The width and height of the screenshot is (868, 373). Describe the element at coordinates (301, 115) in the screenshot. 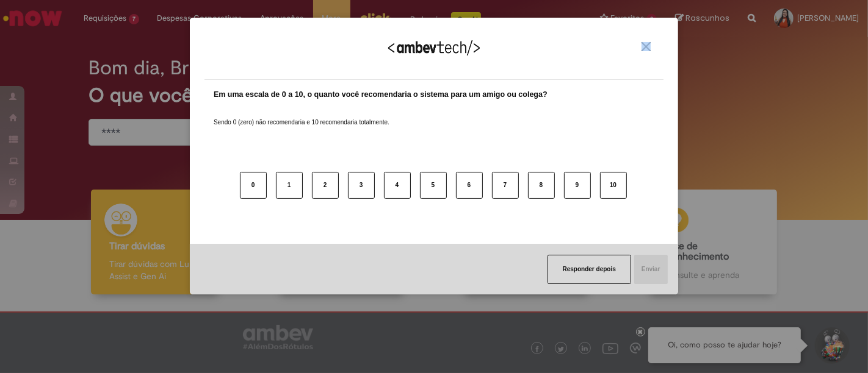

I see `label: Sendo 0 (zero) não recomendaria e 10 recomendaria totalmente.` at that location.